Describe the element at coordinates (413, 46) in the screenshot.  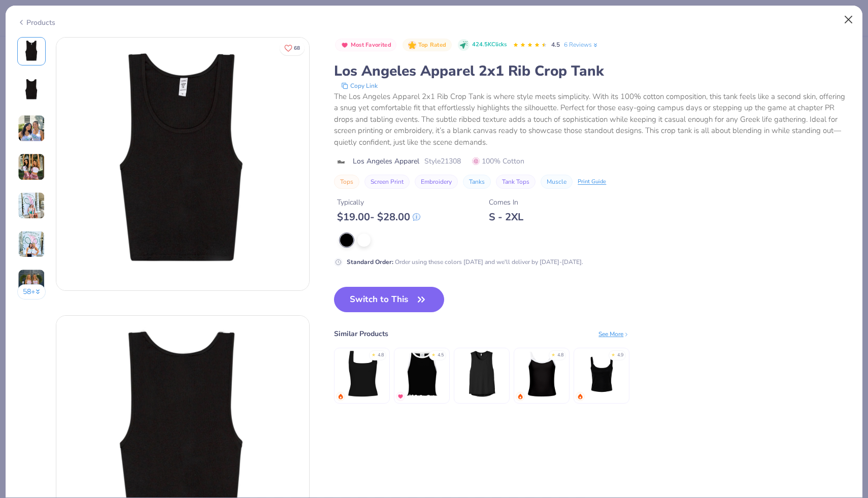
I see `img: Top Rated sort` at that location.